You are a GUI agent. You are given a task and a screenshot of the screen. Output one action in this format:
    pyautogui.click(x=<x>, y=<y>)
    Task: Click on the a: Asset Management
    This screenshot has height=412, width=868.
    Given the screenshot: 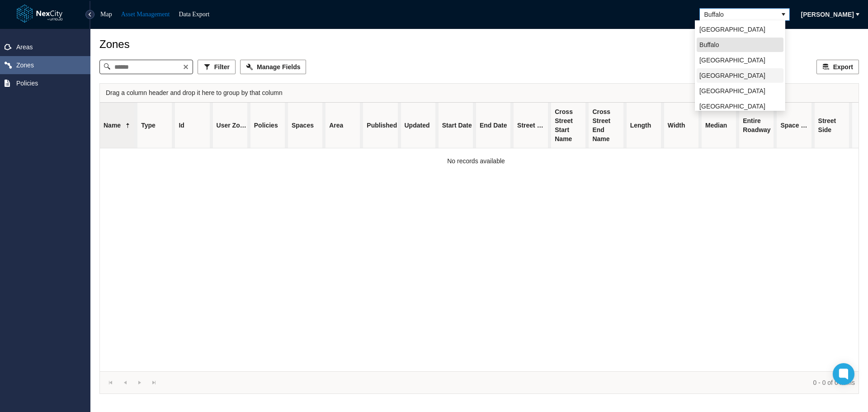 What is the action you would take?
    pyautogui.click(x=145, y=14)
    